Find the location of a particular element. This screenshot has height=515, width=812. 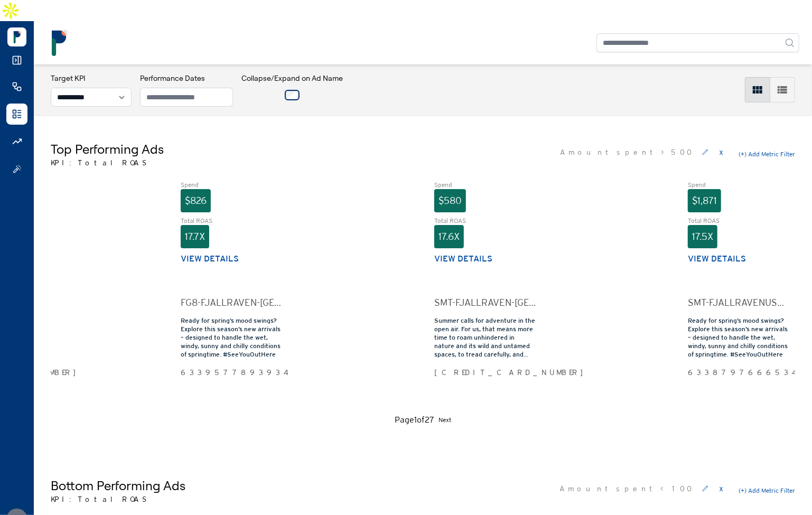

h5: Bottom Performing Ads is located at coordinates (118, 486).